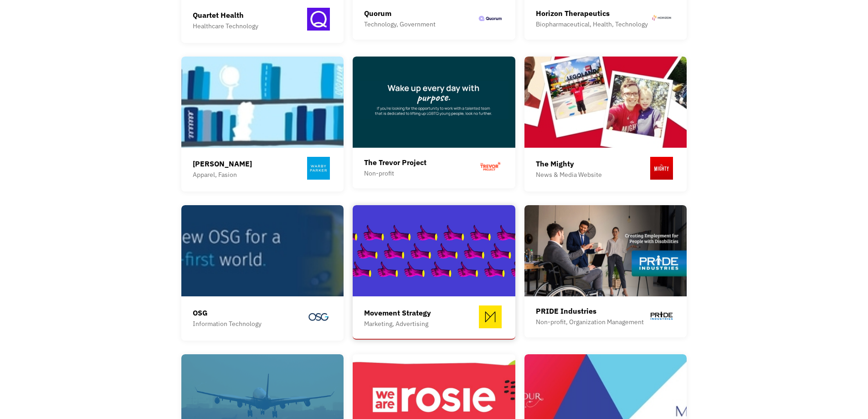 This screenshot has width=868, height=419. What do you see at coordinates (395, 173) in the screenshot?
I see `div: Non-profit` at bounding box center [395, 173].